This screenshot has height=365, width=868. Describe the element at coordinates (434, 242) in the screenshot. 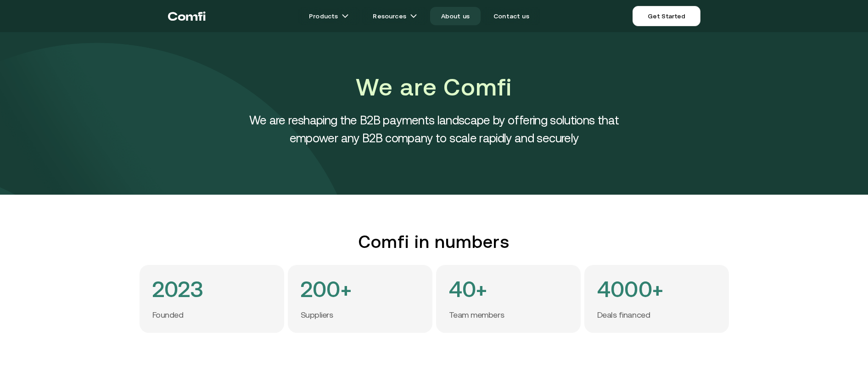

I see `h2: Comfi in numbers` at that location.